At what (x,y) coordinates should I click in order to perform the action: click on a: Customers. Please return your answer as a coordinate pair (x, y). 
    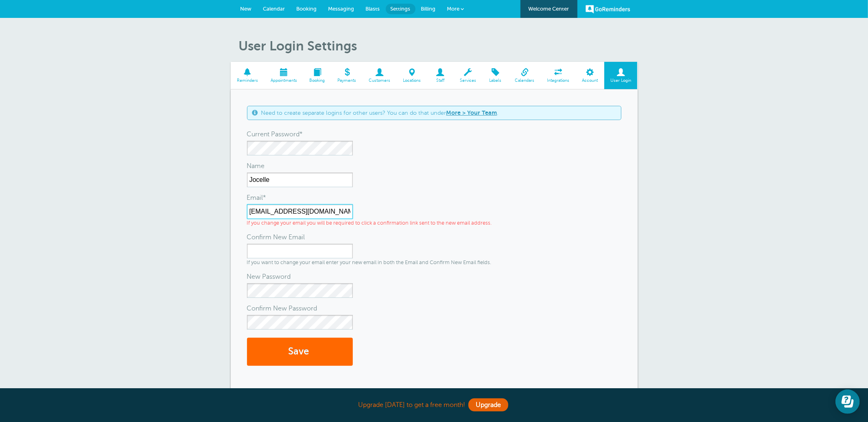
    Looking at the image, I should click on (379, 75).